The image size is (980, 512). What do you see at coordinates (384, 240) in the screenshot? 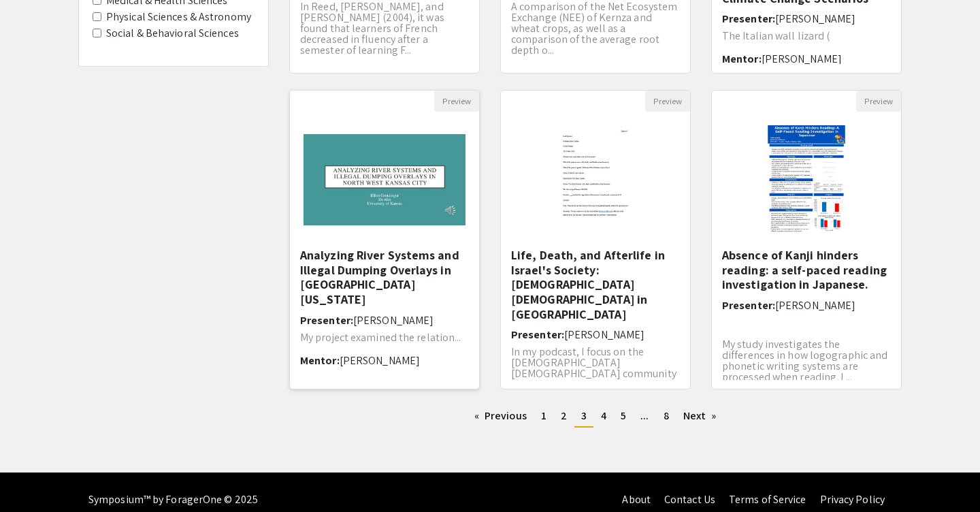
I see `div: Open Presentation <p><span style="color: rgb(38, 38, 38);">Analyzing River Systems and Illegal Du...` at bounding box center [384, 240].